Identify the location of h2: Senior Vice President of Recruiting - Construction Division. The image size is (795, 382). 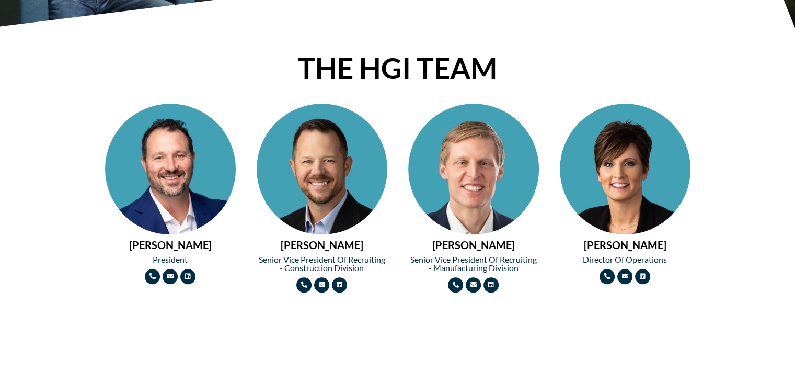
(322, 264).